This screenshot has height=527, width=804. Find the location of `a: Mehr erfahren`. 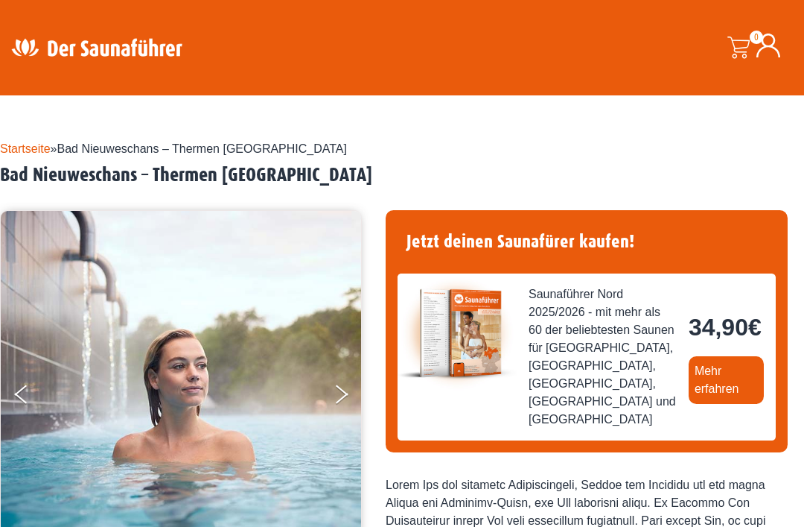

a: Mehr erfahren is located at coordinates (726, 380).